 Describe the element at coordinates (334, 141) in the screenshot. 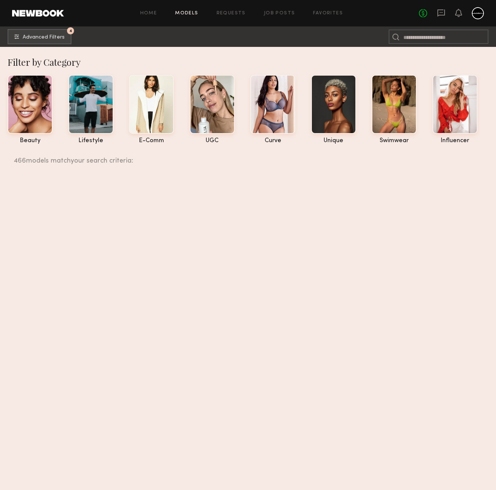

I see `div: unique` at that location.